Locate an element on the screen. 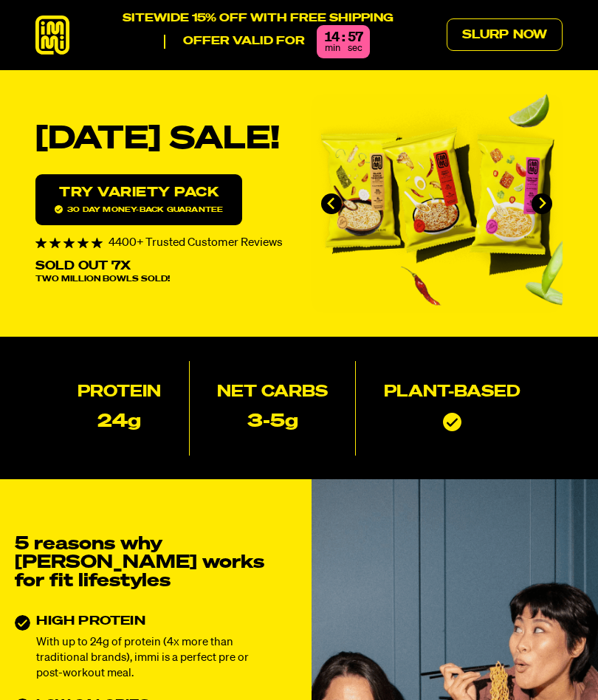 This screenshot has width=598, height=700. div: 14 is located at coordinates (332, 38).